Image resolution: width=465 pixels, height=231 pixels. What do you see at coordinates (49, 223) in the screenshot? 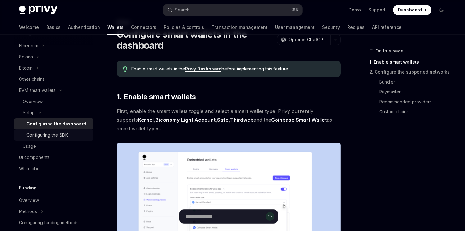
I see `div: Configuring funding methods` at bounding box center [49, 223].